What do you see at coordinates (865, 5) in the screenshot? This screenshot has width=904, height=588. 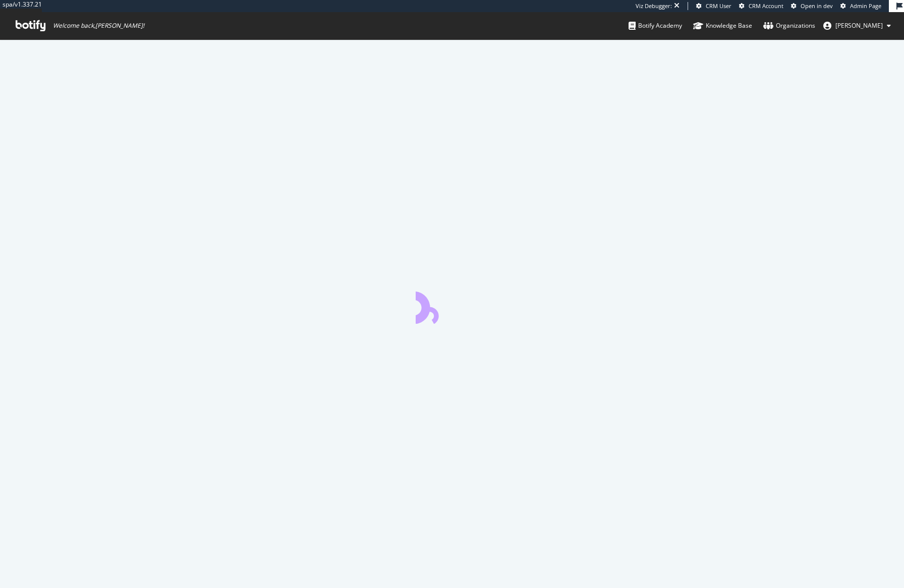 I see `span: Admin Page` at bounding box center [865, 5].